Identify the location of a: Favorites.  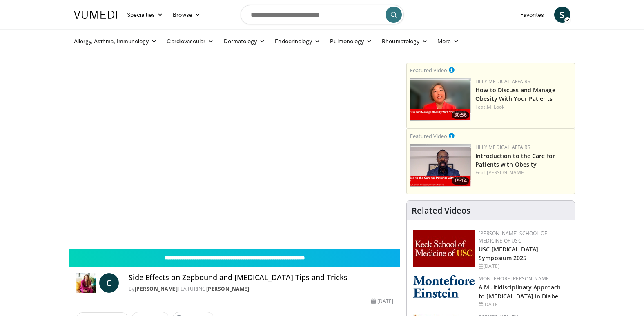
(532, 14).